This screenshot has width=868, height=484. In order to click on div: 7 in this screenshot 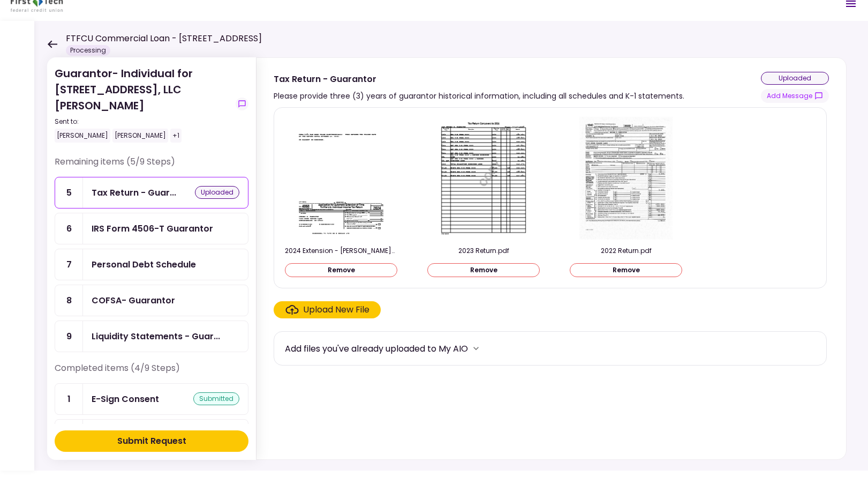, I will do `click(69, 265)`.